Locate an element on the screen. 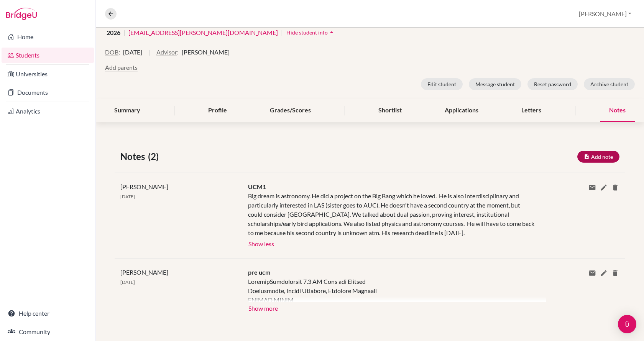 The width and height of the screenshot is (644, 341). span: UCM1 is located at coordinates (257, 186).